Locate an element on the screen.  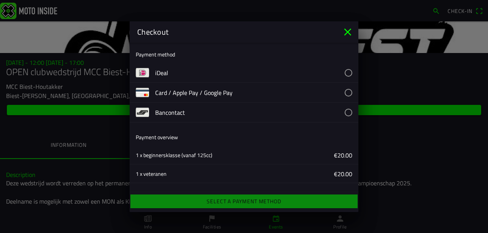
img: payment-card.png is located at coordinates (142, 92).